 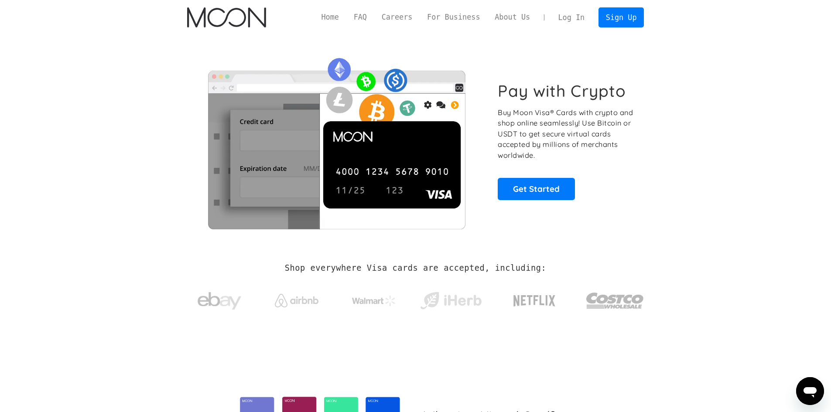 I want to click on a: FAQ, so click(x=360, y=17).